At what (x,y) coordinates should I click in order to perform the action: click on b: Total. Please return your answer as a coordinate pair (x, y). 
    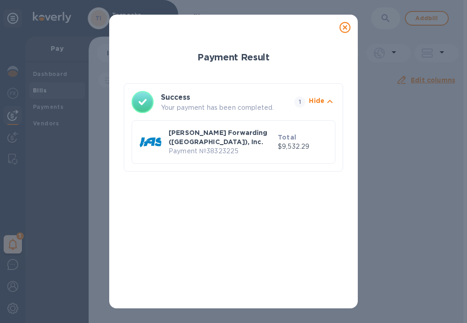
    Looking at the image, I should click on (287, 137).